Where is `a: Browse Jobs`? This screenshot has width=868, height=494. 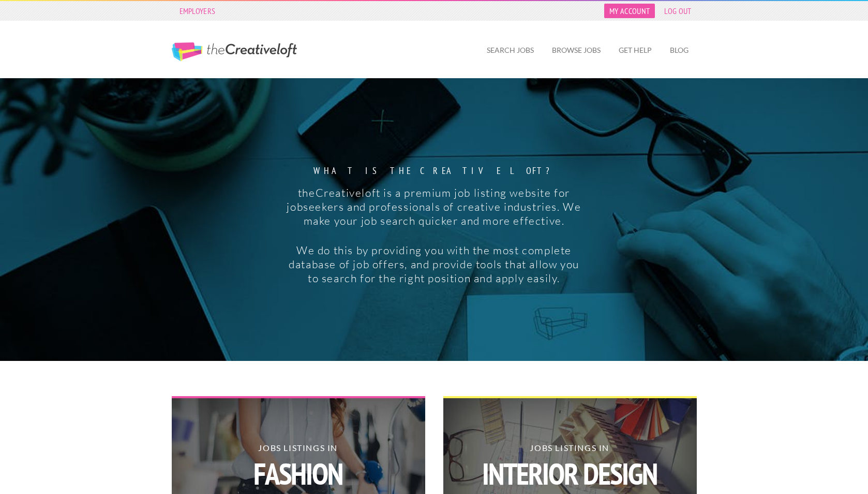 a: Browse Jobs is located at coordinates (577, 50).